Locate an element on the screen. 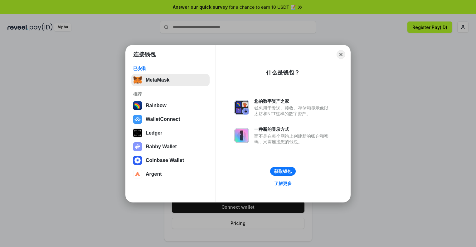  button: Coinbase Wallet is located at coordinates (170, 161).